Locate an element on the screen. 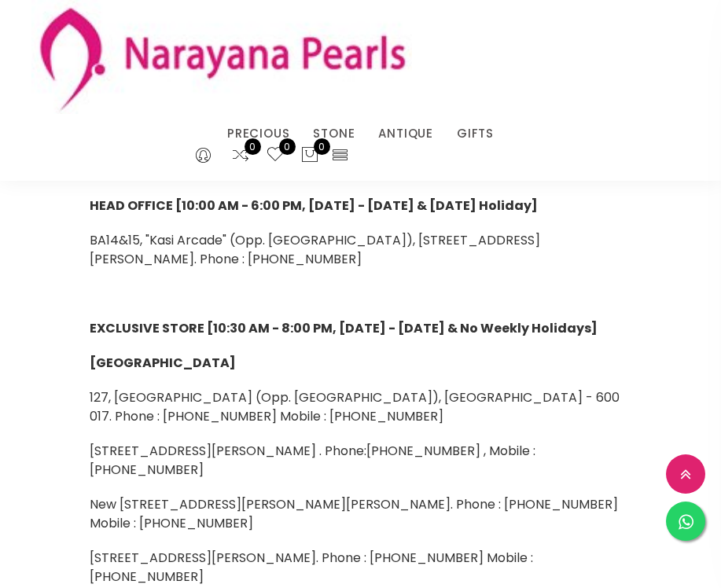 The height and width of the screenshot is (588, 721). a: ANTIQUE is located at coordinates (406, 134).